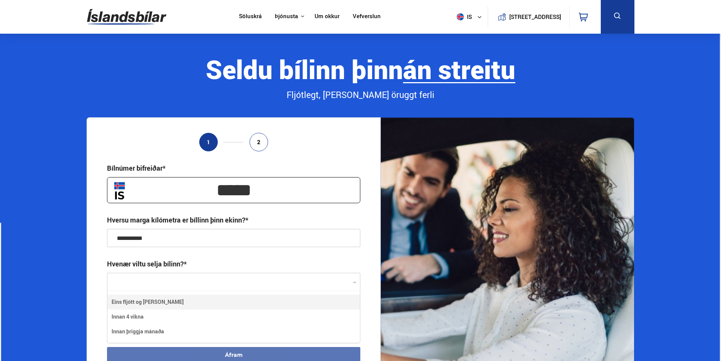 This screenshot has height=361, width=721. What do you see at coordinates (360, 69) in the screenshot?
I see `div: Seldu bílinn þinn` at bounding box center [360, 69].